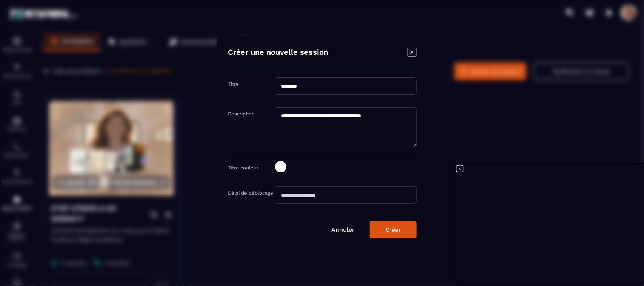  What do you see at coordinates (278, 53) in the screenshot?
I see `h4: Créer une nouvelle session` at bounding box center [278, 53].